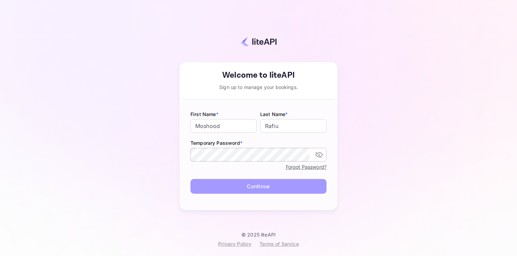 This screenshot has width=517, height=256. Describe the element at coordinates (319, 155) in the screenshot. I see `button: toggle password visibility` at that location.